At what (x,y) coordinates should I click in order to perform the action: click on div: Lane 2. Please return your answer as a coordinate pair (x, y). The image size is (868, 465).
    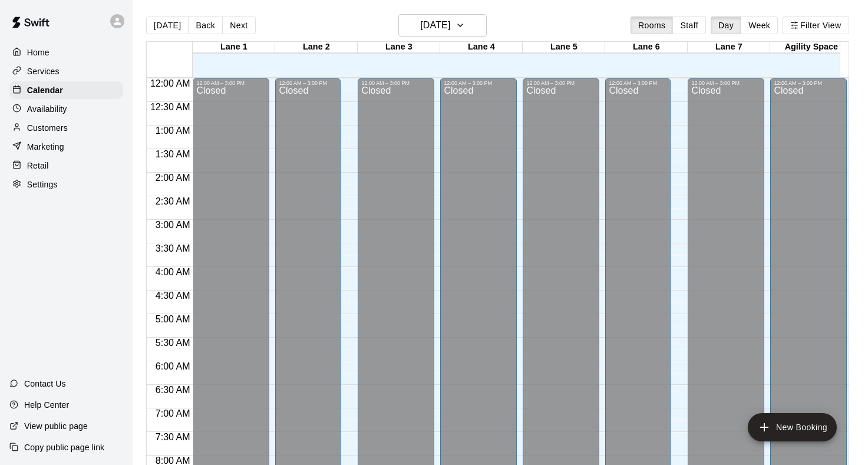
    Looking at the image, I should click on (317, 47).